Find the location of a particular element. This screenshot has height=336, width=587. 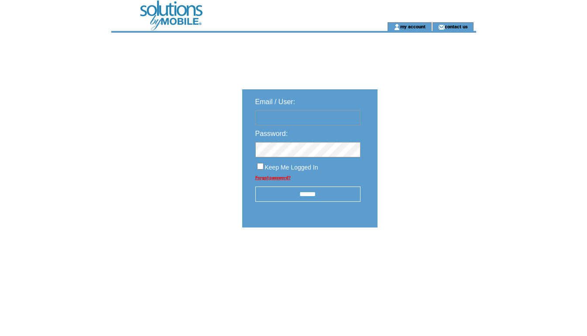

span: Keep Me Logged In is located at coordinates (292, 168).